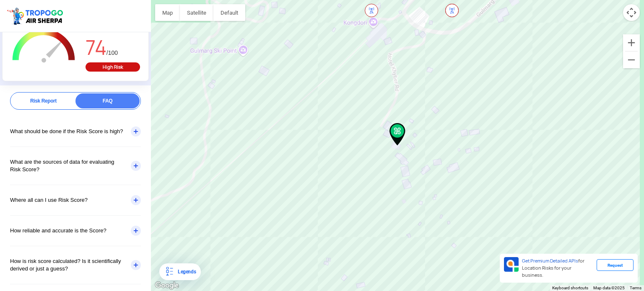  Describe the element at coordinates (75, 200) in the screenshot. I see `div: Where all can I use Risk Score?` at that location.